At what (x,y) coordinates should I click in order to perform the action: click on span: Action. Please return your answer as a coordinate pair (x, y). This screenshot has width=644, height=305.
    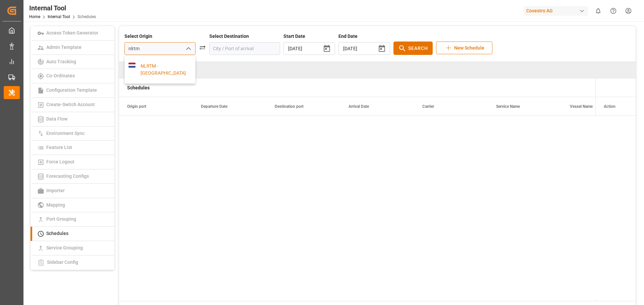
    Looking at the image, I should click on (609, 107).